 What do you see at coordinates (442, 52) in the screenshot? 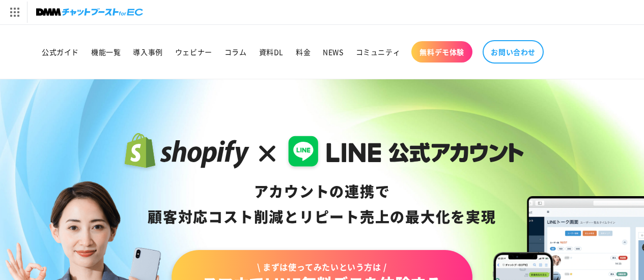
I see `a: 無料デモ体験` at bounding box center [442, 52].